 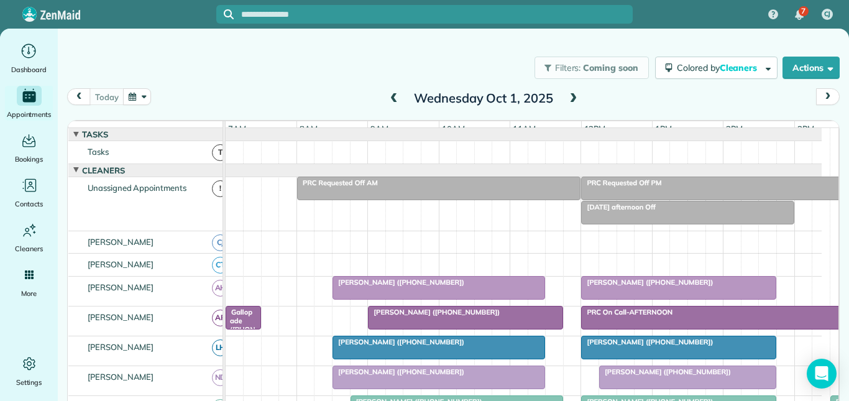 What do you see at coordinates (229, 14) in the screenshot?
I see `svg: Focus search` at bounding box center [229, 14].